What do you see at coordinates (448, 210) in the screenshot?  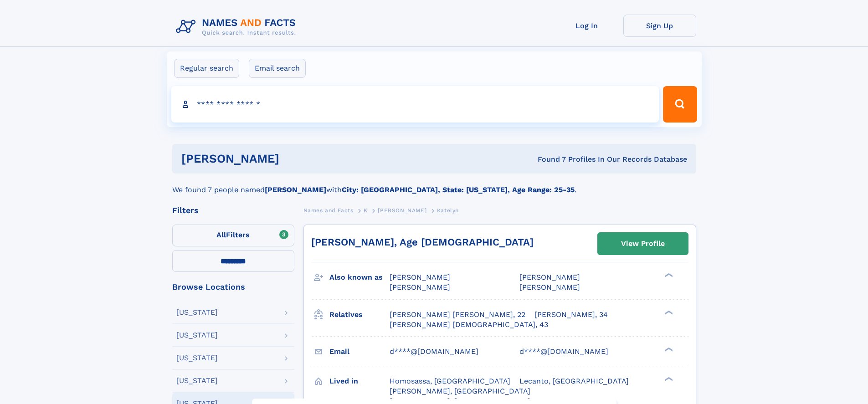 I see `span: Katelyn` at bounding box center [448, 210].